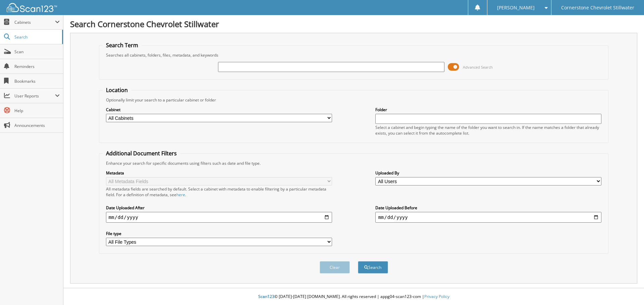 The image size is (644, 305). I want to click on label: Metadata, so click(219, 173).